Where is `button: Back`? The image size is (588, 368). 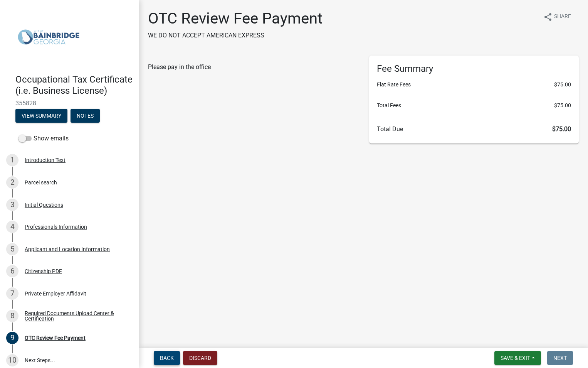
button: Back is located at coordinates (167, 358).